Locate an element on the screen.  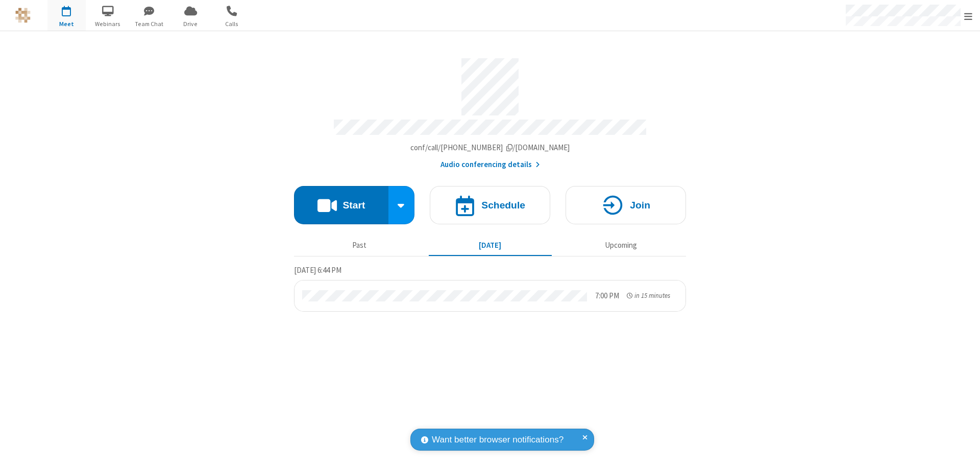
button: Past is located at coordinates (359, 245).